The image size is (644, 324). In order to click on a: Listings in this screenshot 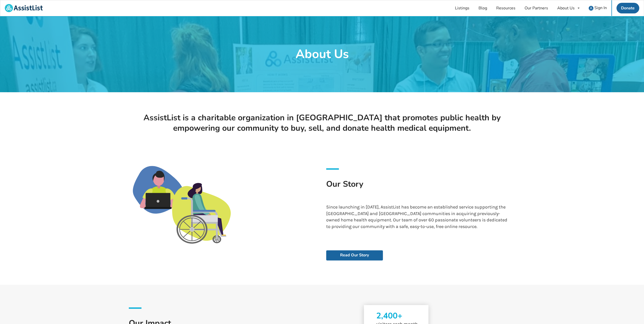, I will do `click(462, 8)`.